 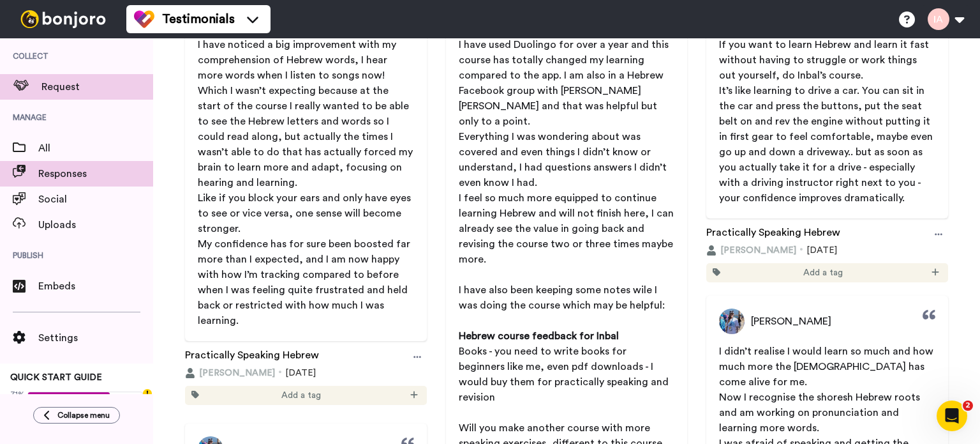 I want to click on span: Collapse menu, so click(x=84, y=415).